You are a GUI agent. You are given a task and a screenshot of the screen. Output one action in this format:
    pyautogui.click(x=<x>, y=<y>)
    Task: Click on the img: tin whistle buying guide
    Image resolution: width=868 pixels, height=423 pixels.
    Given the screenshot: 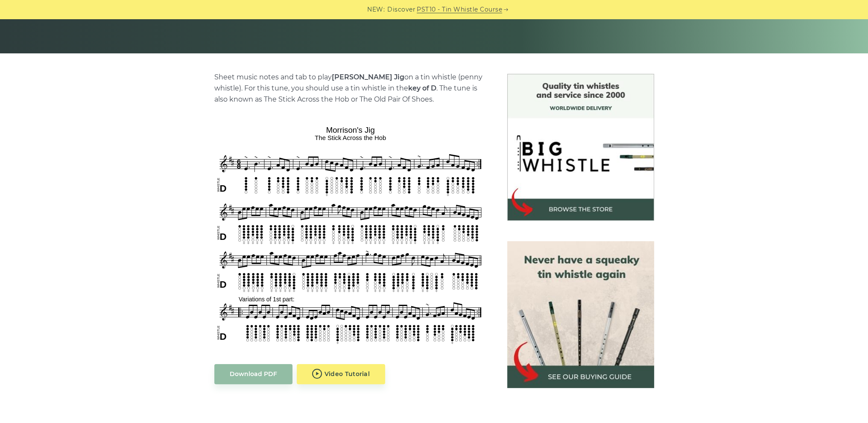 What is the action you would take?
    pyautogui.click(x=581, y=315)
    